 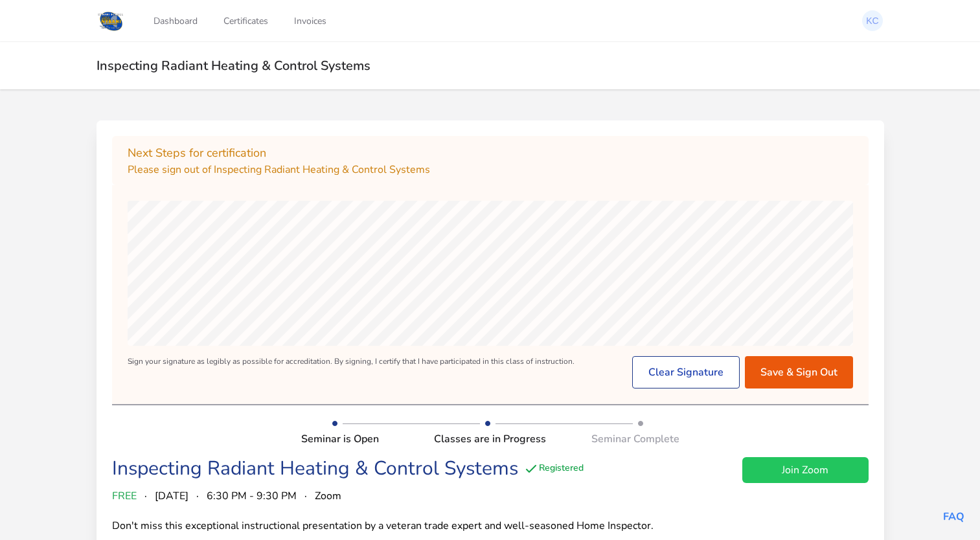 I want to click on h2: Inspecting Radiant Heating & Control Systems, so click(x=490, y=65).